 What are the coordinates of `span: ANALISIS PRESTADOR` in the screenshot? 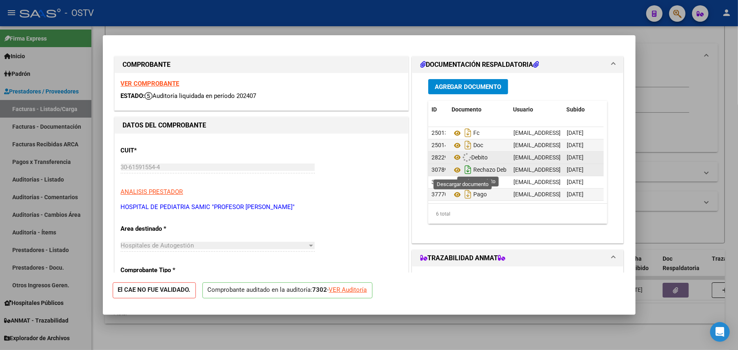 It's located at (152, 192).